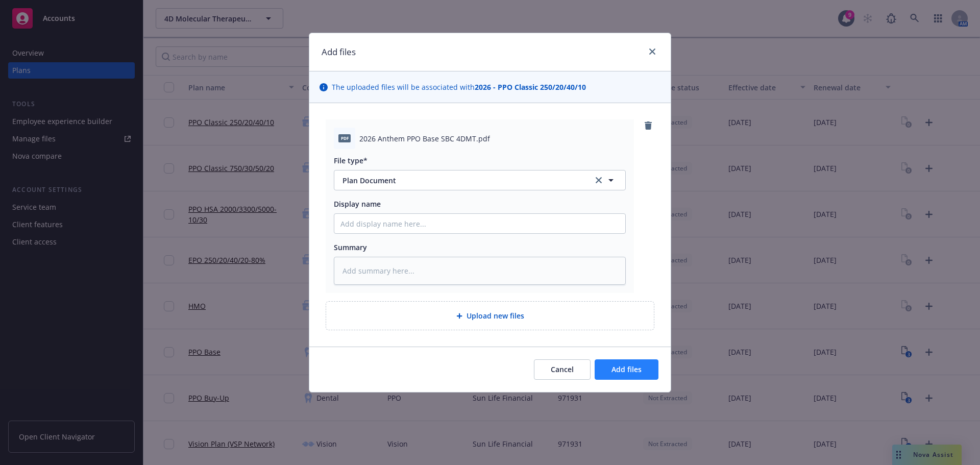  I want to click on button: Plan Documentclear selection, so click(480, 180).